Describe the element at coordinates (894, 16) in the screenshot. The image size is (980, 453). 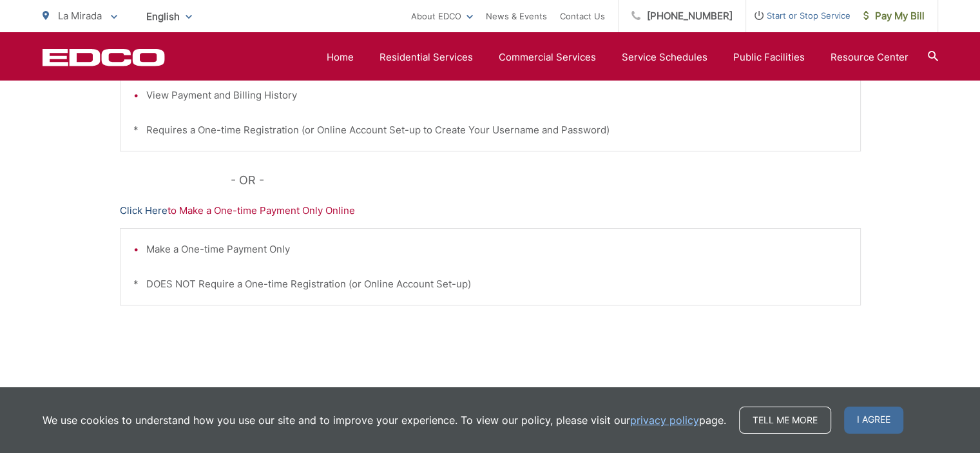
I see `span: Pay My Bill` at that location.